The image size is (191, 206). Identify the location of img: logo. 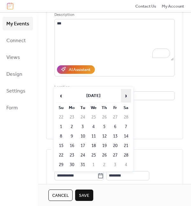
(10, 6).